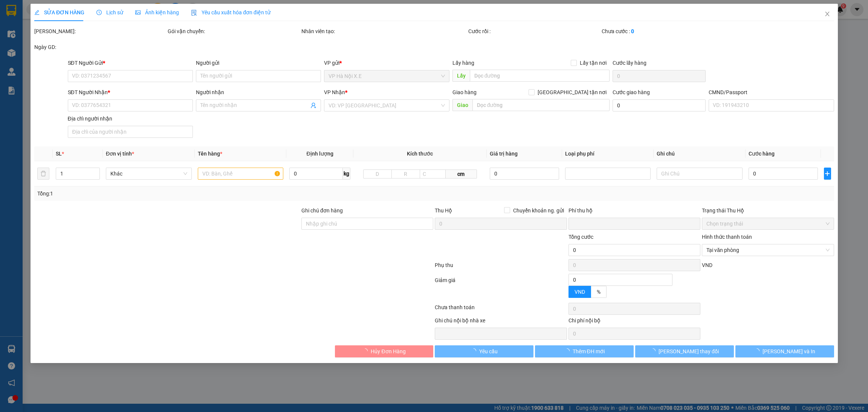 This screenshot has width=868, height=412. Describe the element at coordinates (37, 12) in the screenshot. I see `span: edit` at that location.